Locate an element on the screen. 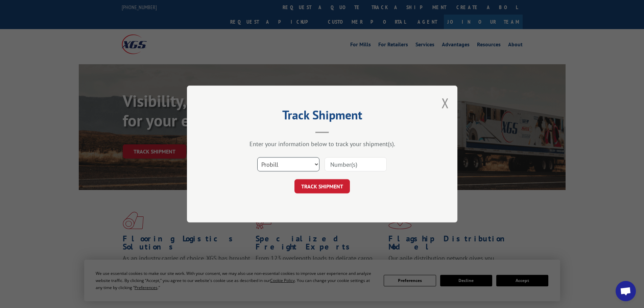 The image size is (644, 308). h2: Track Shipment is located at coordinates (322, 116).